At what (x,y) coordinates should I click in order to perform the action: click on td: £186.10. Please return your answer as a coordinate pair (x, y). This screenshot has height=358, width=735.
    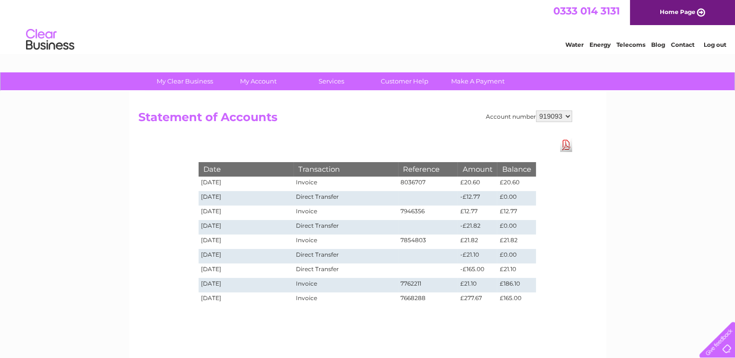
    Looking at the image, I should click on (516, 285).